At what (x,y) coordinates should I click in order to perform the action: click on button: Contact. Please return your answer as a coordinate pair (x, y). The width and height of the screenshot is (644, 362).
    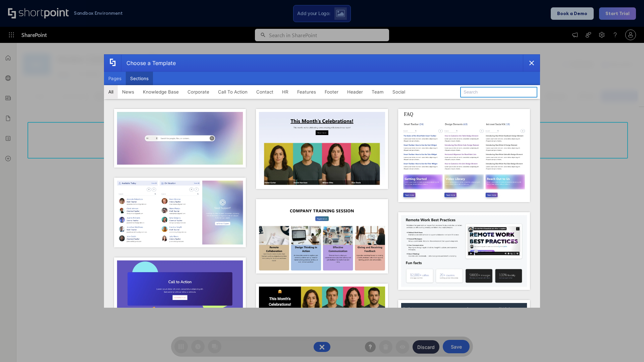
    Looking at the image, I should click on (265, 92).